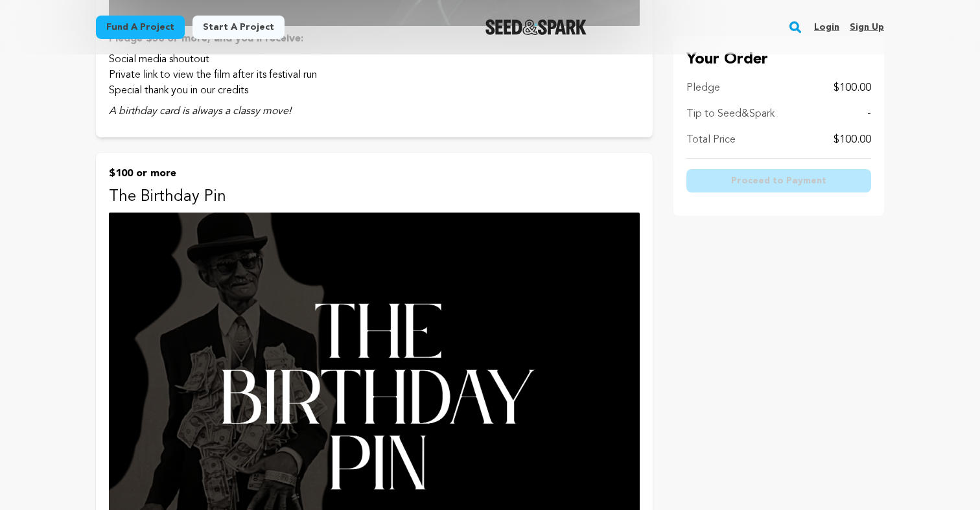  I want to click on p: Total Price, so click(711, 140).